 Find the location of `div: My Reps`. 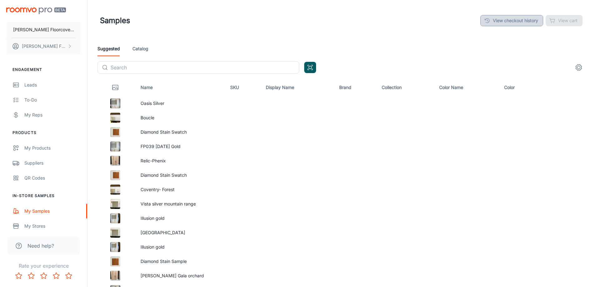

div: My Reps is located at coordinates (52, 115).